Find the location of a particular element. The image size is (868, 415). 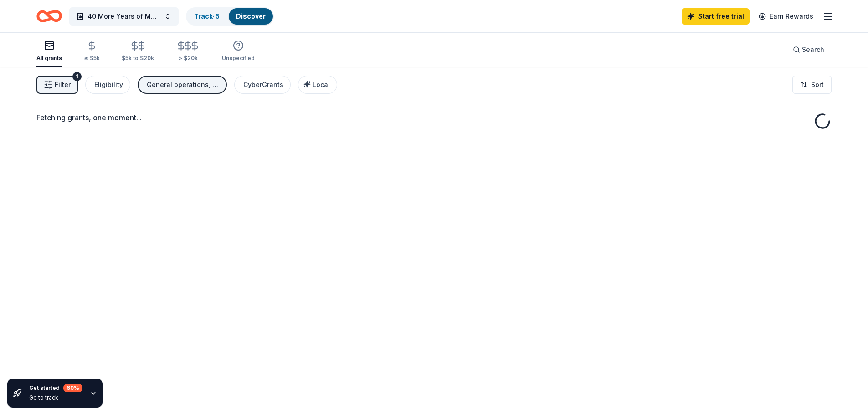

div: Fetching grants, one moment... is located at coordinates (434, 118).